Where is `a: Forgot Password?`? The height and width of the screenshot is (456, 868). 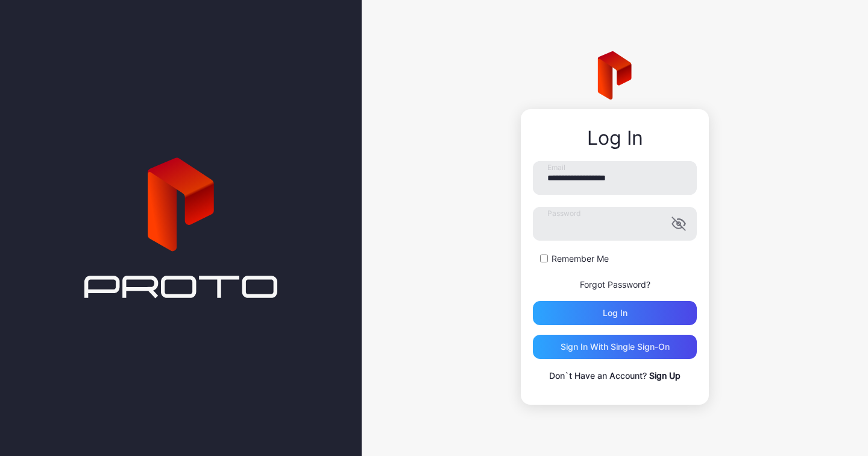
a: Forgot Password? is located at coordinates (615, 284).